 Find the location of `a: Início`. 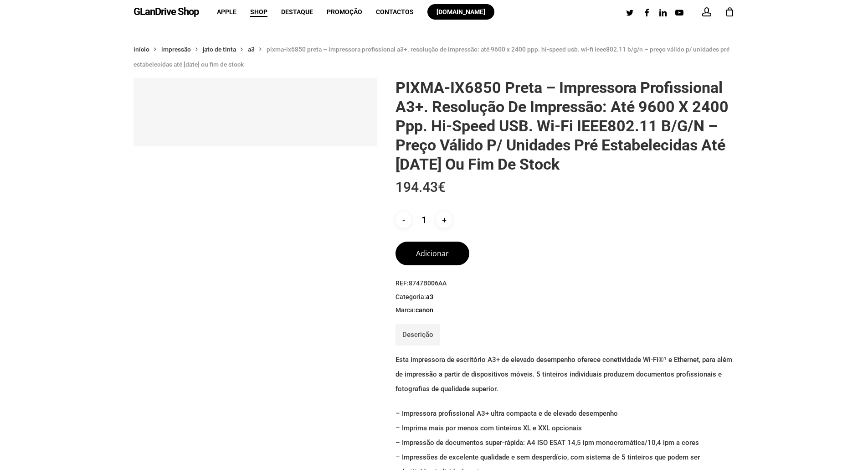

a: Início is located at coordinates (141, 49).